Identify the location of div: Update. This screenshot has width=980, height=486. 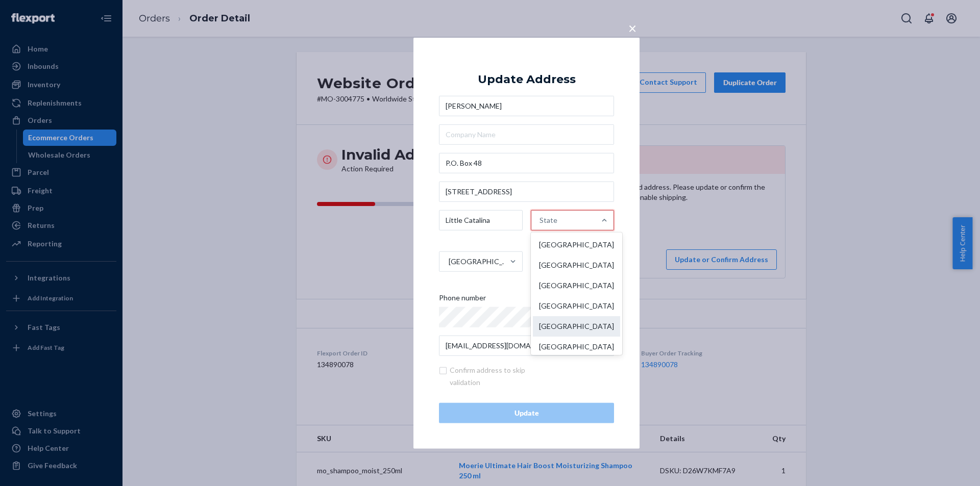
(526, 413).